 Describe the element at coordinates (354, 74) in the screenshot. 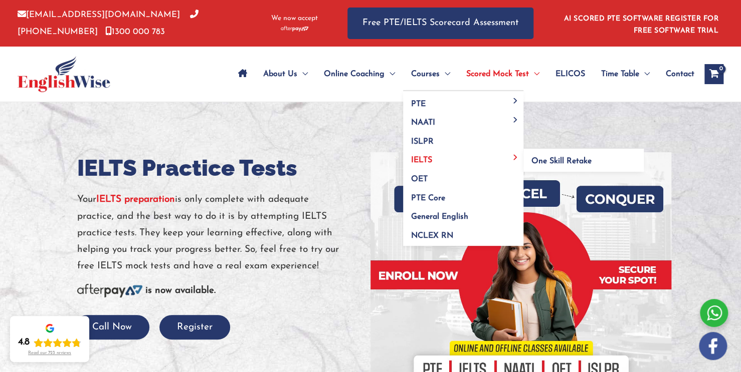

I see `span: Online Coaching` at that location.